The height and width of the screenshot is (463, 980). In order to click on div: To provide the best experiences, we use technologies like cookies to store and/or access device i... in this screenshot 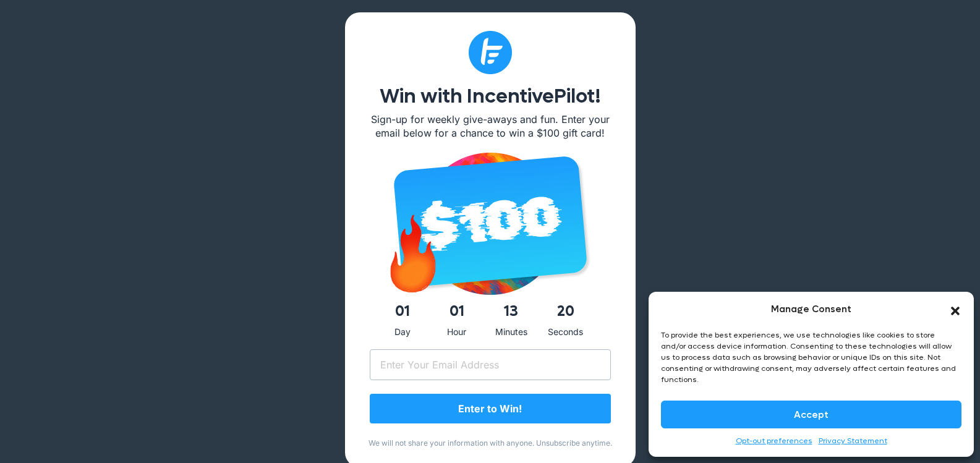, I will do `click(810, 358)`.